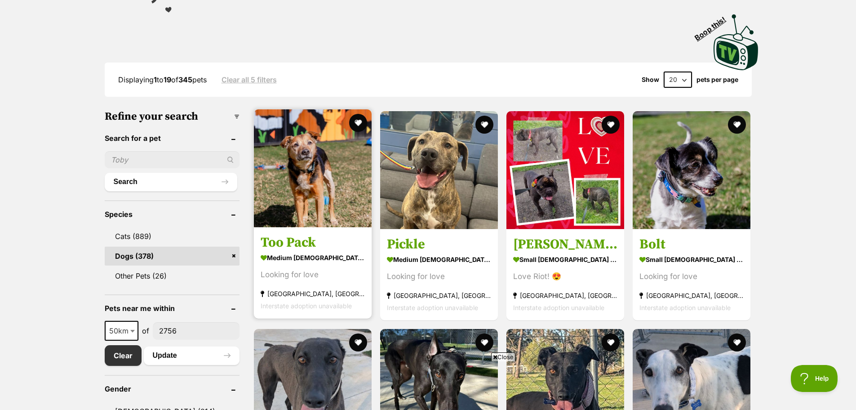 The width and height of the screenshot is (856, 410). I want to click on h3: Refine your search, so click(172, 116).